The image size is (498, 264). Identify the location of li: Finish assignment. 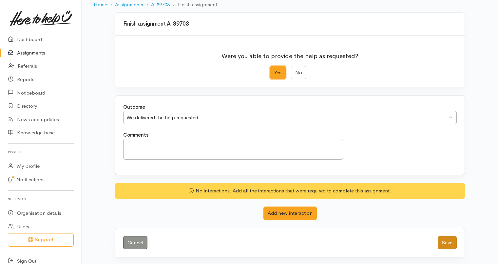
(193, 5).